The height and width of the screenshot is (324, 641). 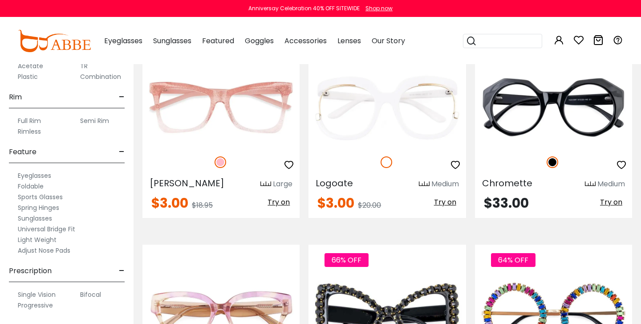 What do you see at coordinates (54, 41) in the screenshot?
I see `img: abbeglasses.com` at bounding box center [54, 41].